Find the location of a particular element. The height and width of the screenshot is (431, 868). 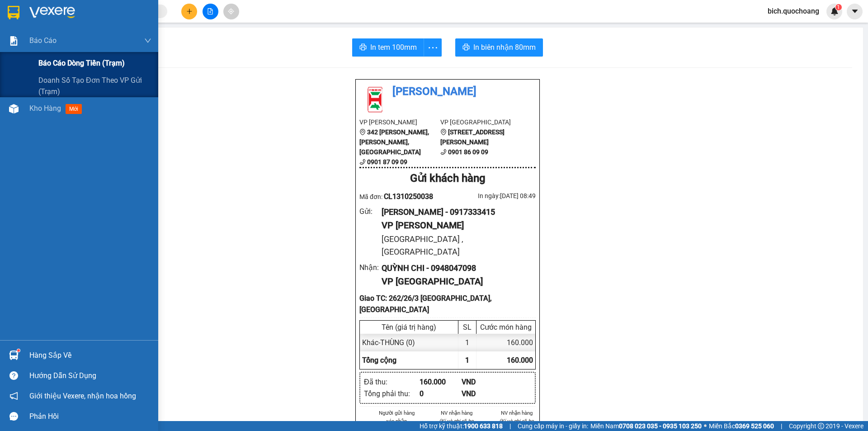

strong: 0369 525 060 is located at coordinates (755, 426).